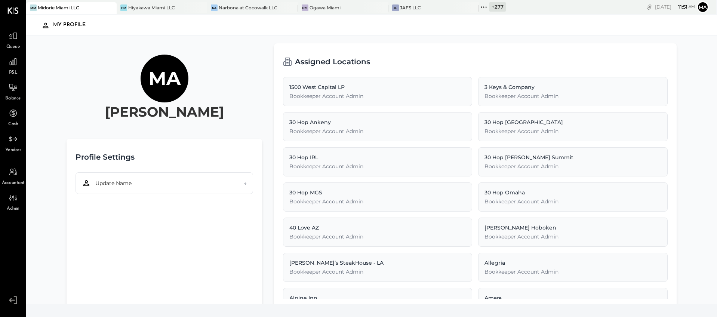  I want to click on div: 30 Hop Omaha, so click(572, 192).